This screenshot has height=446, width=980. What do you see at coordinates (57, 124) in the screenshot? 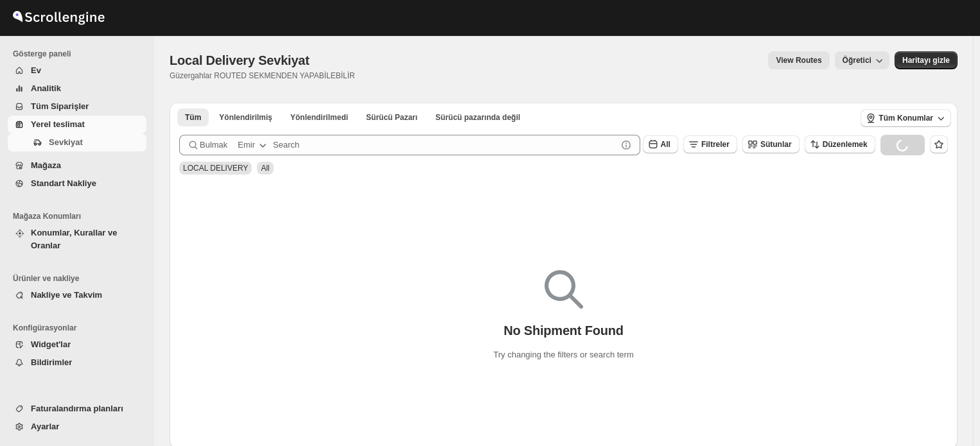
I see `span: Yerel teslimat` at bounding box center [57, 124].